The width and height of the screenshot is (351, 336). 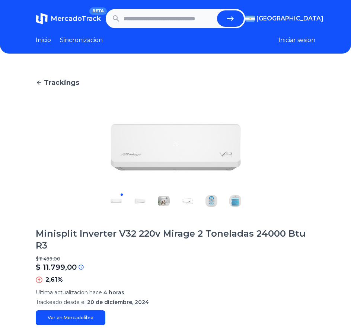 What do you see at coordinates (69, 292) in the screenshot?
I see `span: Ultima actualizacion hace` at bounding box center [69, 292].